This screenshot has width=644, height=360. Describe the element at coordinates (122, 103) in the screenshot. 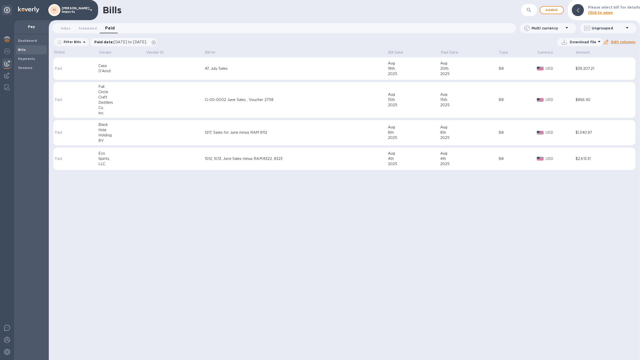

I see `div: Distillers` at that location.